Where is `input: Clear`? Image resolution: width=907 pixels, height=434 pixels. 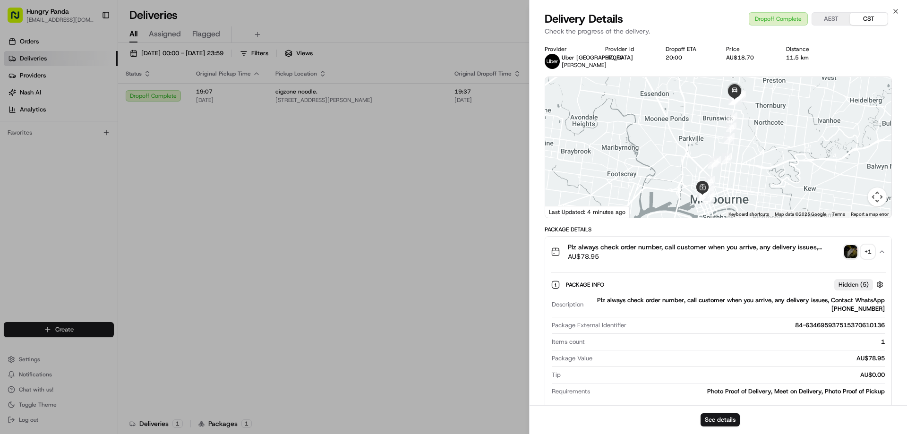
input: Clear is located at coordinates (90, 66).